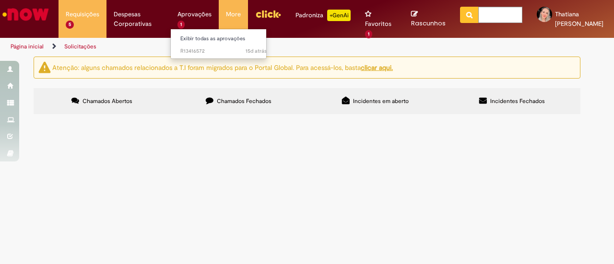 Image resolution: width=614 pixels, height=264 pixels. I want to click on span: Chamados Abertos, so click(107, 101).